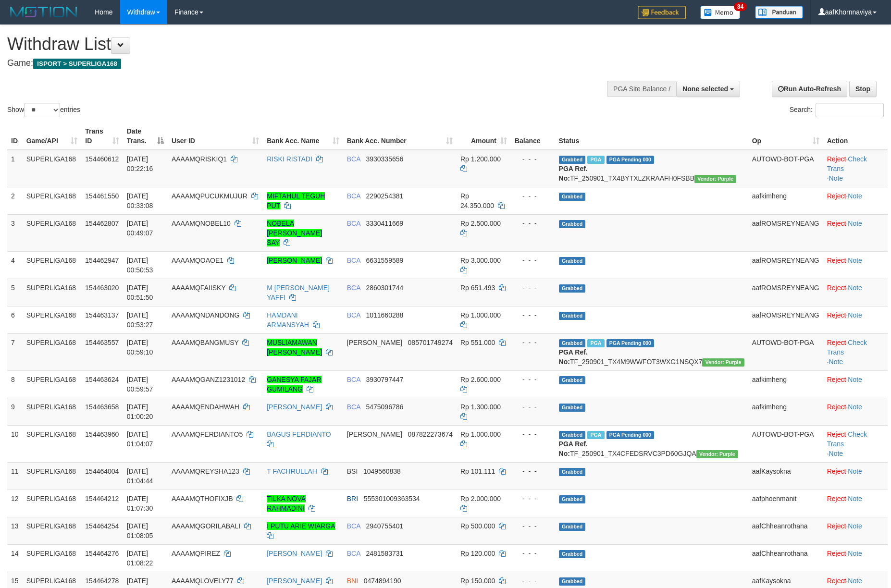  Describe the element at coordinates (385, 159) in the screenshot. I see `span: Copy 3930335656 to clipboard` at that location.